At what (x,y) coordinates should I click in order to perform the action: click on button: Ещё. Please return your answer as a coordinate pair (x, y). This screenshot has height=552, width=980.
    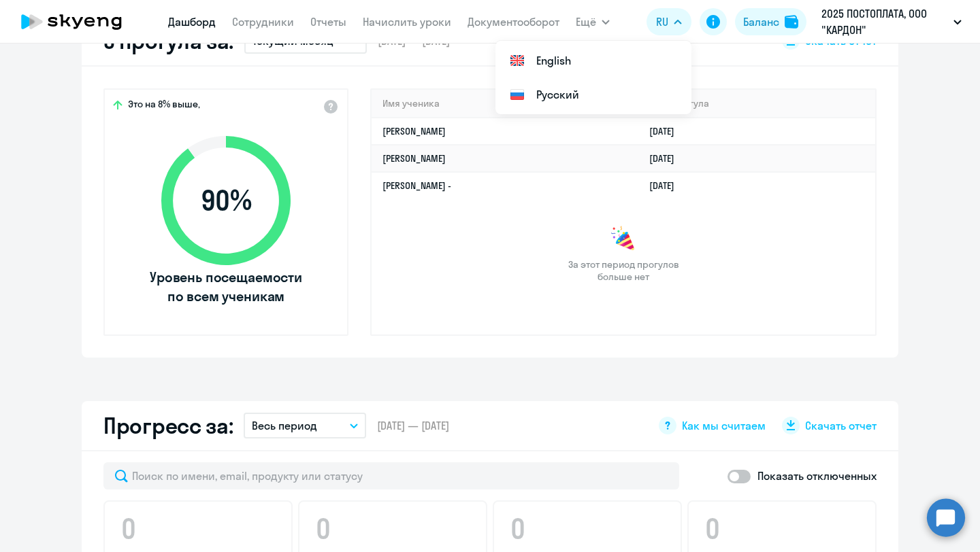
    Looking at the image, I should click on (592, 22).